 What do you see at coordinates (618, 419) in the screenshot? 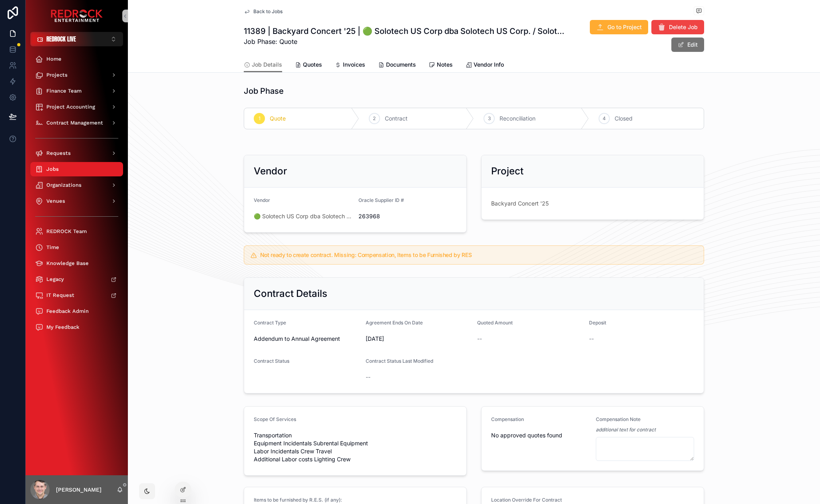
I see `span: Compensation Note` at bounding box center [618, 419].